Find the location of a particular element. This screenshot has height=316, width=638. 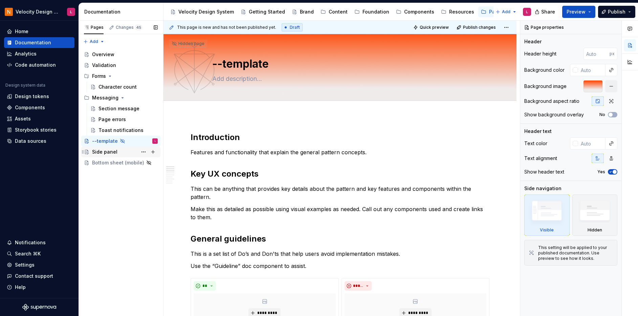

div: Background color is located at coordinates (544, 70).